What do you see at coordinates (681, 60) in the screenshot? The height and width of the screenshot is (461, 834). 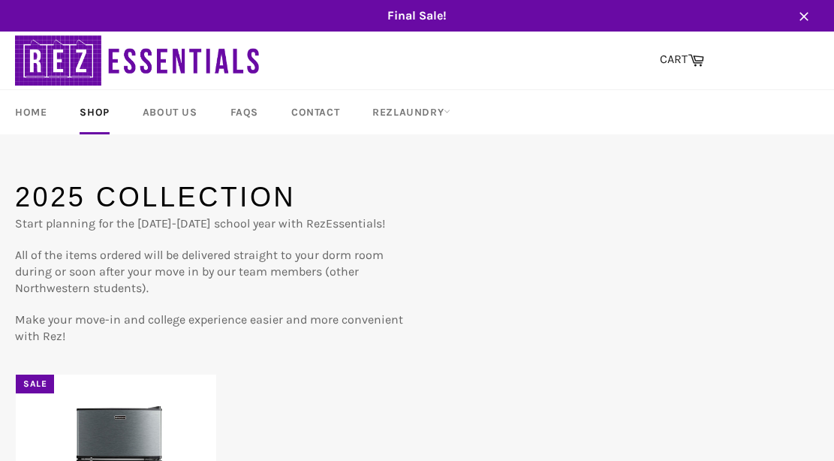 I see `a: CART` at bounding box center [681, 60].